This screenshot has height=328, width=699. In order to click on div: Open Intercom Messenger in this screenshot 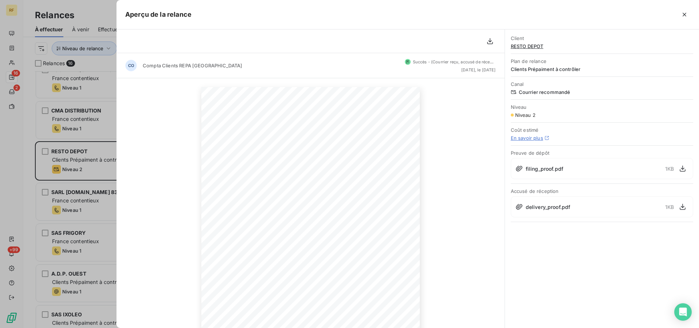, I will do `click(683, 312)`.